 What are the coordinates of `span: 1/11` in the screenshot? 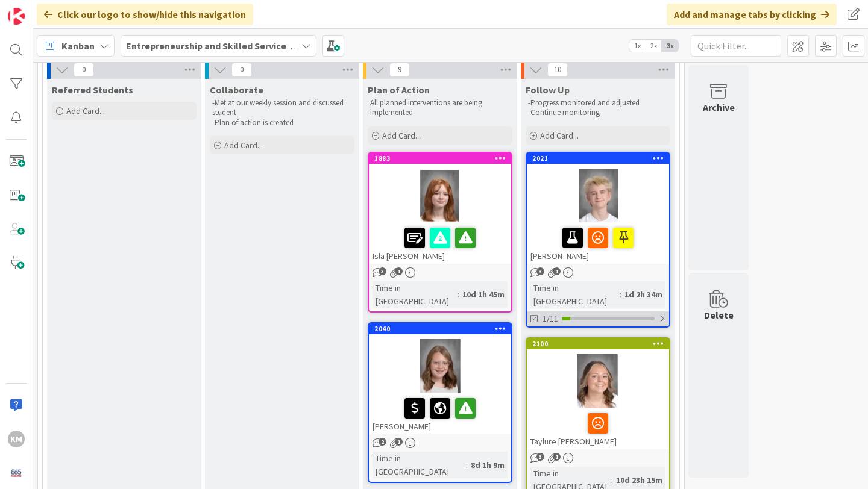 It's located at (550, 319).